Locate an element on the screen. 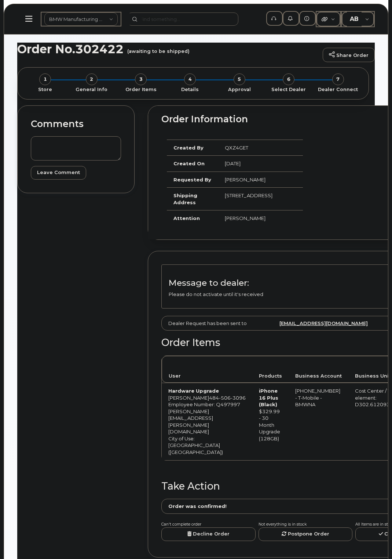  p: Order Items is located at coordinates (141, 90).